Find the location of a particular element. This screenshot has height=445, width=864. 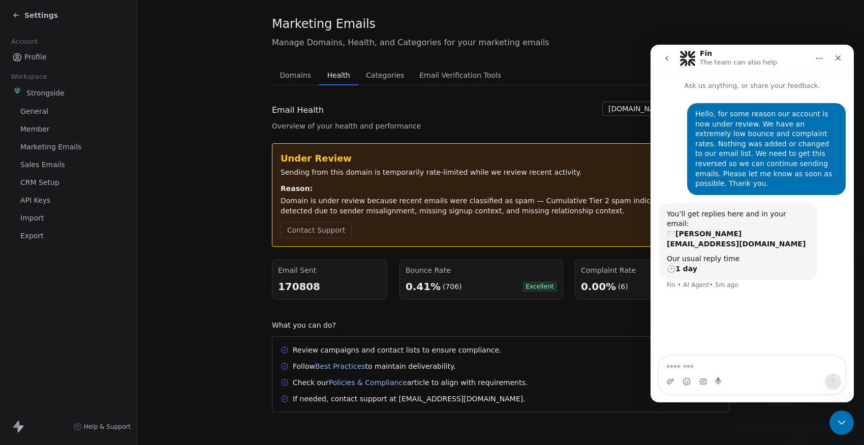

div: 0.41% is located at coordinates (423, 287).